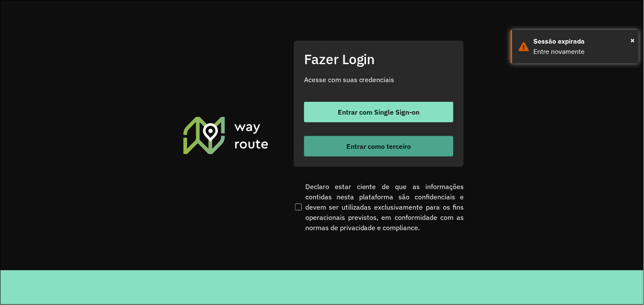 Image resolution: width=644 pixels, height=305 pixels. Describe the element at coordinates (379, 79) in the screenshot. I see `p: Acesse com suas credenciais` at that location.